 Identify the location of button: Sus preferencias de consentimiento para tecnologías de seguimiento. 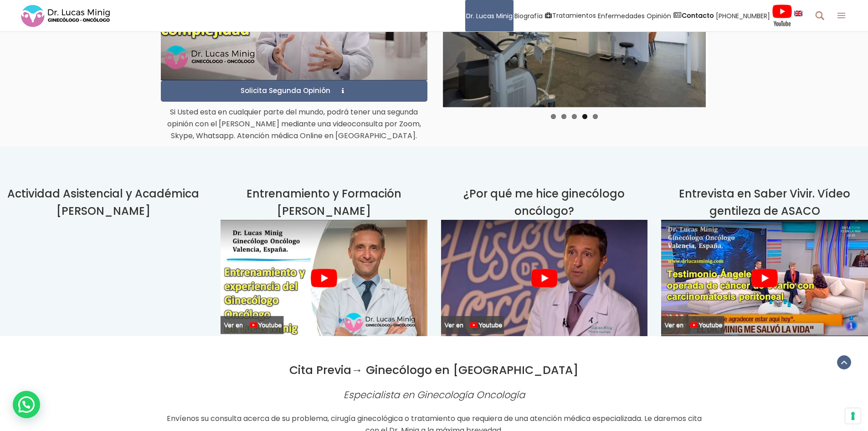
(853, 416).